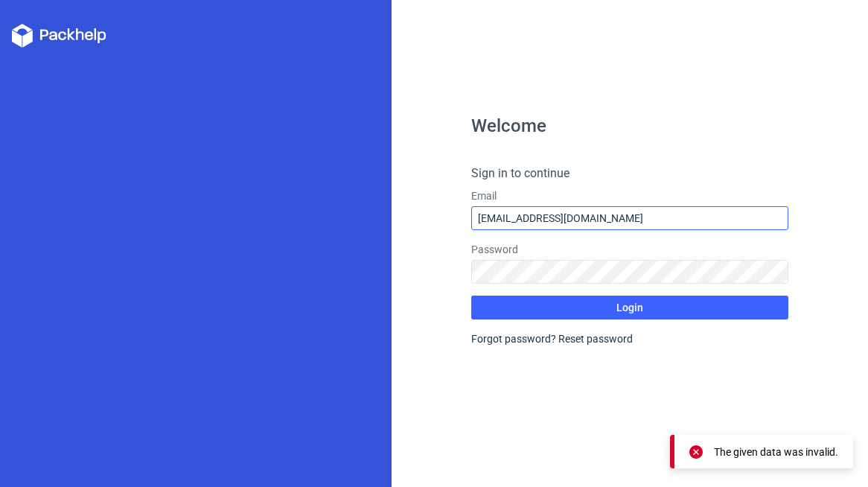  What do you see at coordinates (629, 307) in the screenshot?
I see `span: Login` at bounding box center [629, 307].